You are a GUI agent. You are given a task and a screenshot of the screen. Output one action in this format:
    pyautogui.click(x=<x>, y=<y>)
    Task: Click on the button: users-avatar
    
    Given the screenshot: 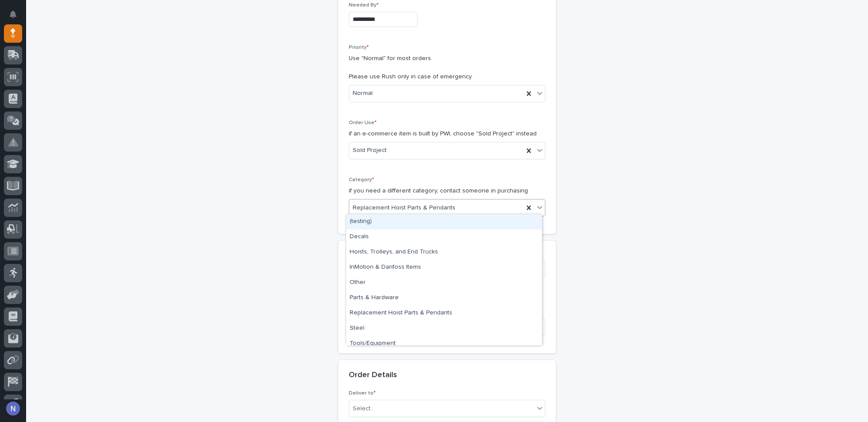 What is the action you would take?
    pyautogui.click(x=13, y=409)
    